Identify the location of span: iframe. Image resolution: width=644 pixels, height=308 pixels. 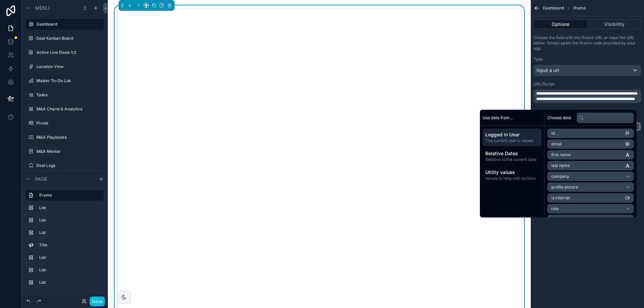
(579, 8).